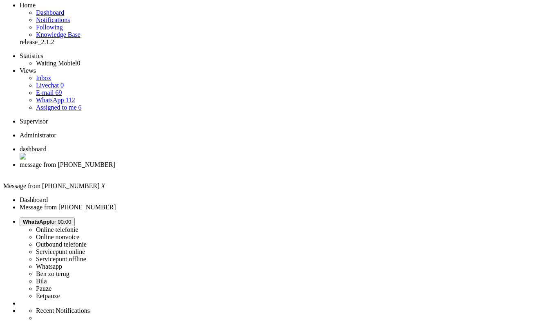 This screenshot has width=552, height=321. What do you see at coordinates (50, 85) in the screenshot?
I see `a: Livechat 0` at bounding box center [50, 85].